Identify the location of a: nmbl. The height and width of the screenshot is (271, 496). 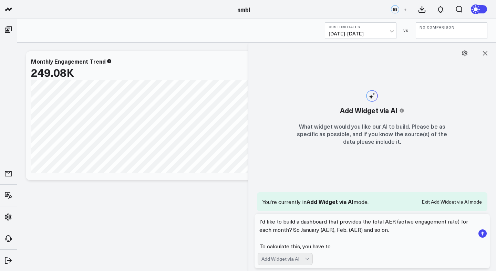
(244, 9).